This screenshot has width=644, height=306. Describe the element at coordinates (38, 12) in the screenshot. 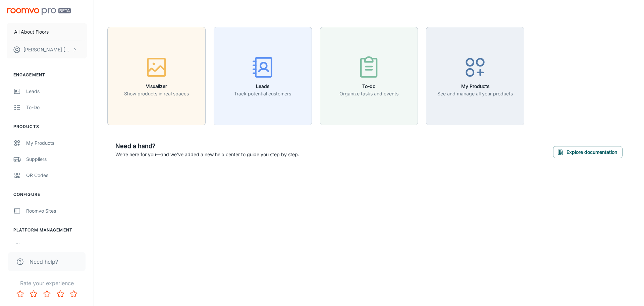

I see `img: Roomvo PRO Beta` at that location.